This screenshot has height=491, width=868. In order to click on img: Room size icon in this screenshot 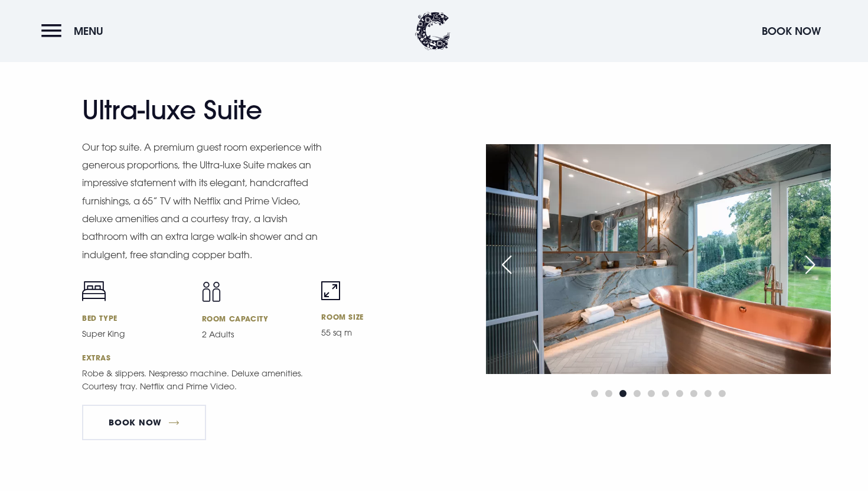, I will do `click(331, 290)`.